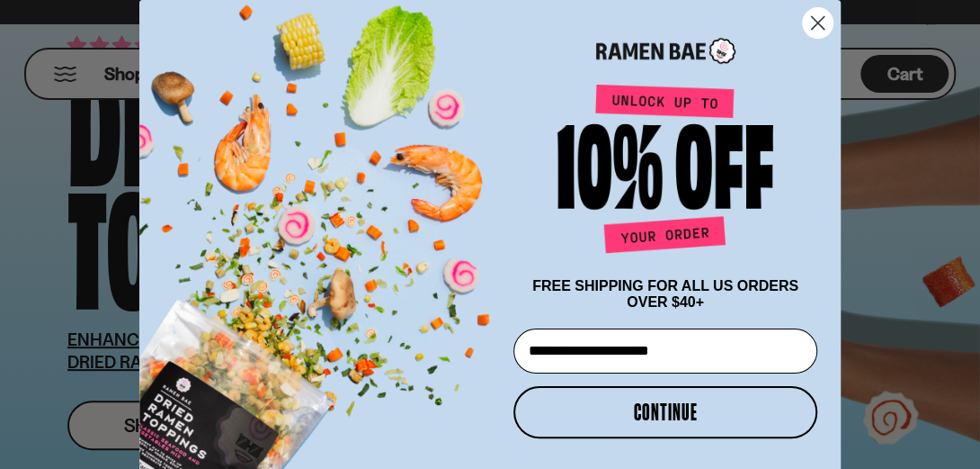 The height and width of the screenshot is (469, 980). What do you see at coordinates (665, 172) in the screenshot?
I see `img: Unlock up to 10% off` at bounding box center [665, 172].